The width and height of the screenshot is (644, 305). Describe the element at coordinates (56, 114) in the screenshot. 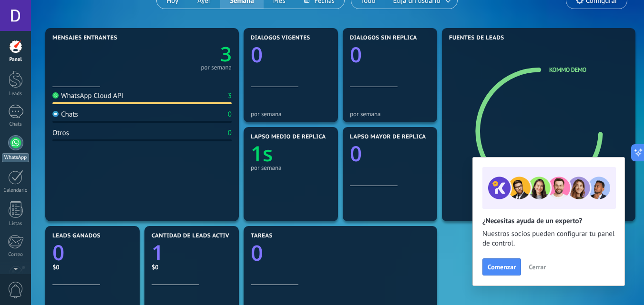

I see `img: Chats` at that location.